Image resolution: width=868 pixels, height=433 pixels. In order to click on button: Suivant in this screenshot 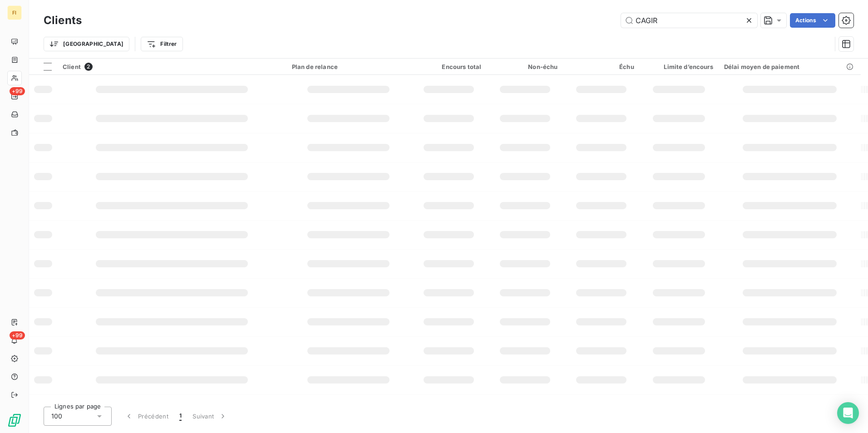, I will do `click(210, 416)`.